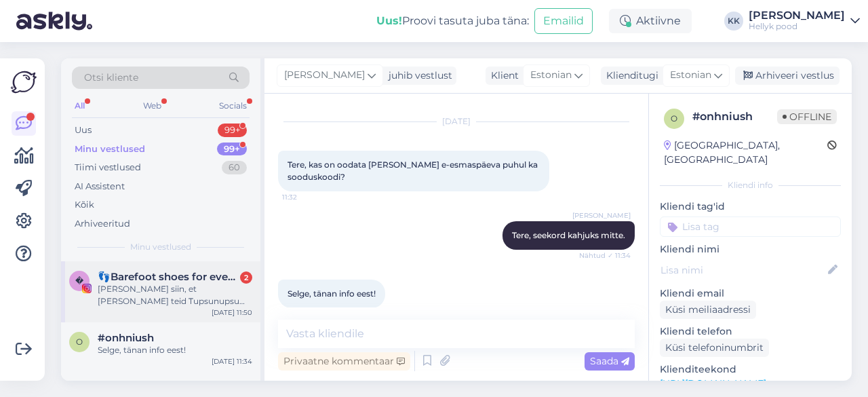  I want to click on span: Otsi kliente, so click(111, 78).